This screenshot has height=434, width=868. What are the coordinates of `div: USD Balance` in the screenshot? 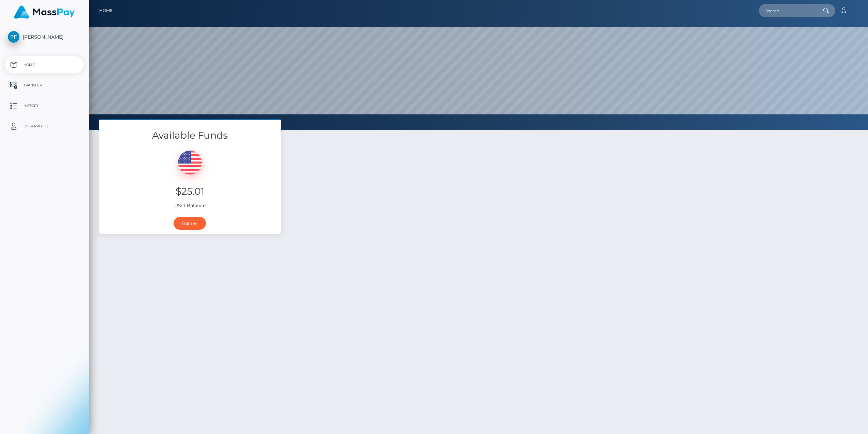 It's located at (190, 177).